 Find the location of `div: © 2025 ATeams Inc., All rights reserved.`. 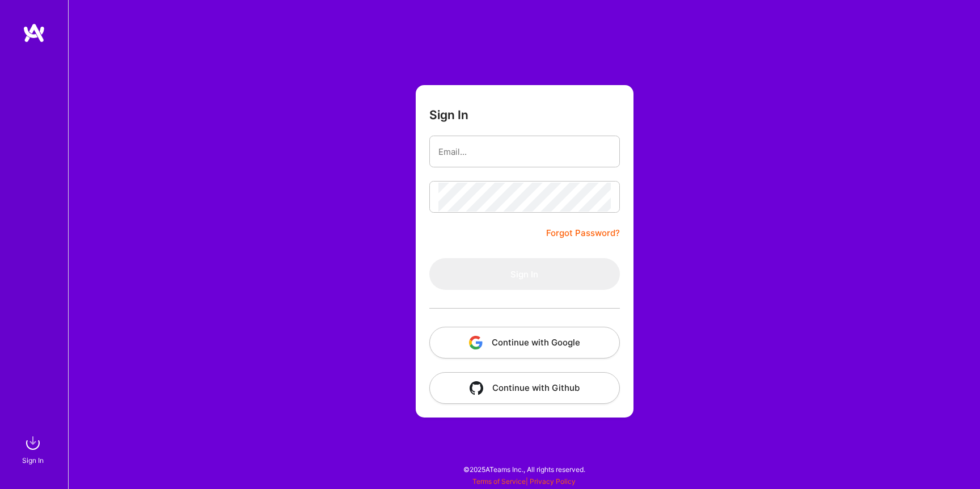

div: © 2025 ATeams Inc., All rights reserved. is located at coordinates (524, 469).